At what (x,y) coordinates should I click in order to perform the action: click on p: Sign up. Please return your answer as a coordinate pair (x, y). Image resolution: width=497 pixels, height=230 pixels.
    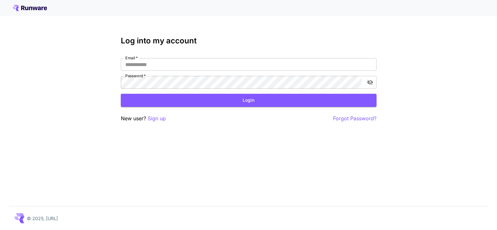
    Looking at the image, I should click on (157, 119).